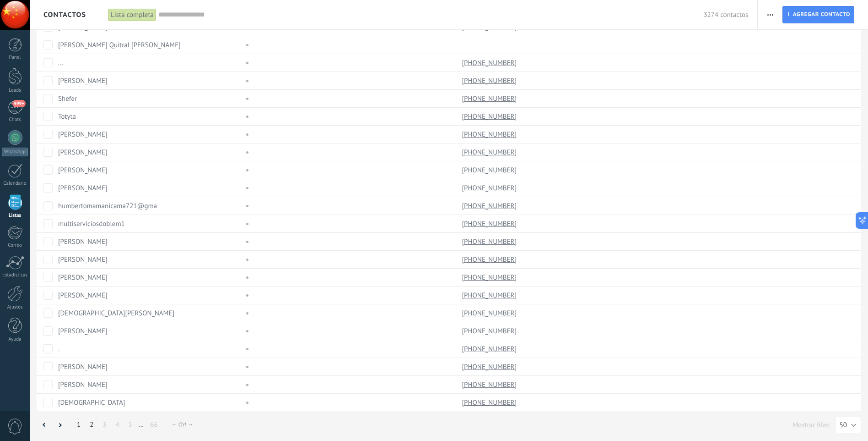  What do you see at coordinates (107, 205) in the screenshot?
I see `a: humbertomamanicama721@gma` at bounding box center [107, 205].